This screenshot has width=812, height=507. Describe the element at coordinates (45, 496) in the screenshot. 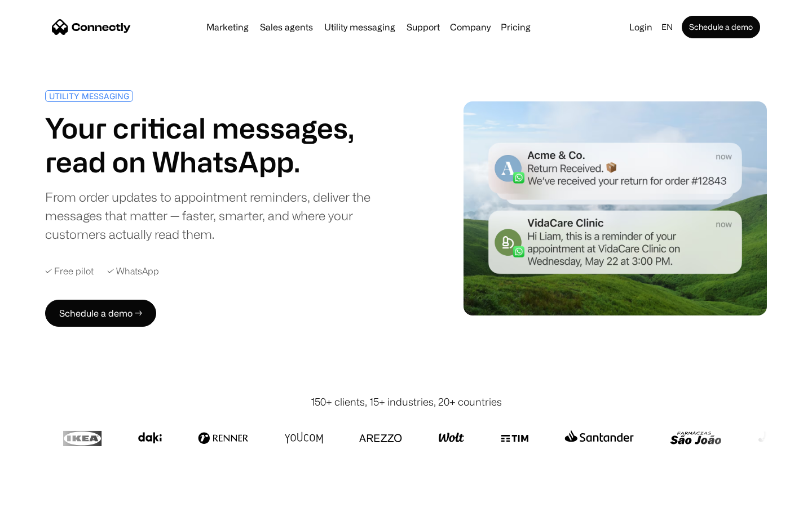

I see `ul: Language list` at that location.